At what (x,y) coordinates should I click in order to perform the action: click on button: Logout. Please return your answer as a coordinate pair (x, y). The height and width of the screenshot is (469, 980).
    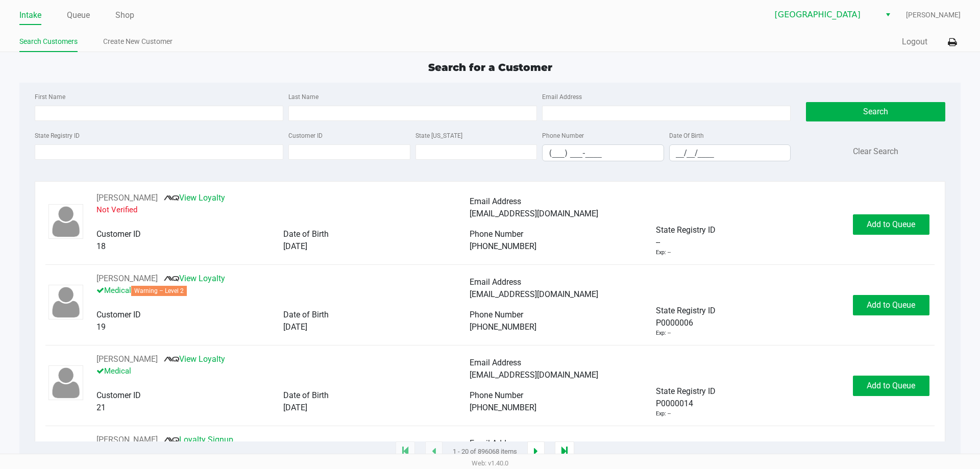
    Looking at the image, I should click on (915, 42).